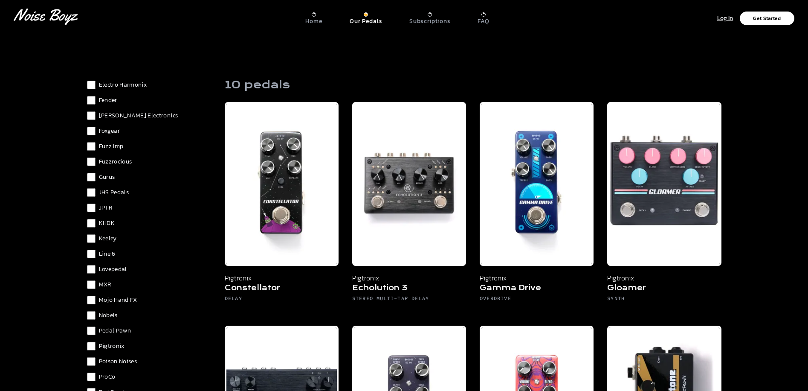 The image size is (808, 391). Describe the element at coordinates (114, 192) in the screenshot. I see `span: JHS Pedals` at that location.